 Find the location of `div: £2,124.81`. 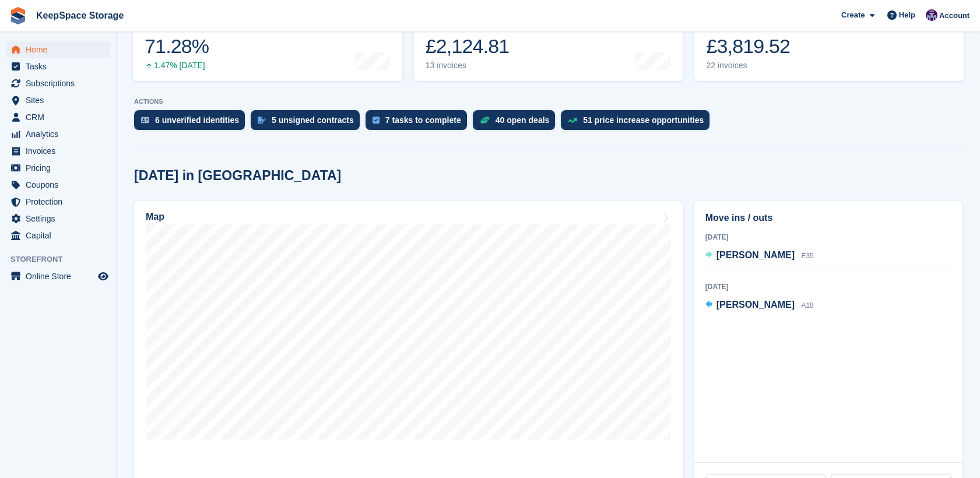

div: £2,124.81 is located at coordinates (469, 46).